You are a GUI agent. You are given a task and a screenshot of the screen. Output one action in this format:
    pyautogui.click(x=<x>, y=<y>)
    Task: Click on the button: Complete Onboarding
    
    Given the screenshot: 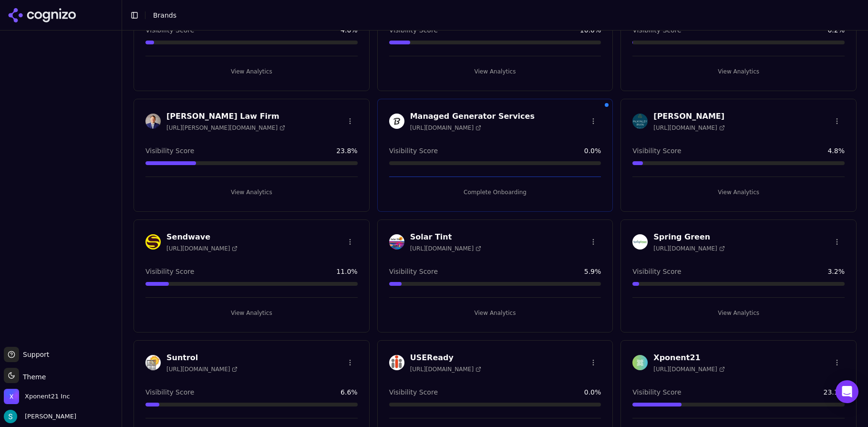 What is the action you would take?
    pyautogui.click(x=495, y=192)
    